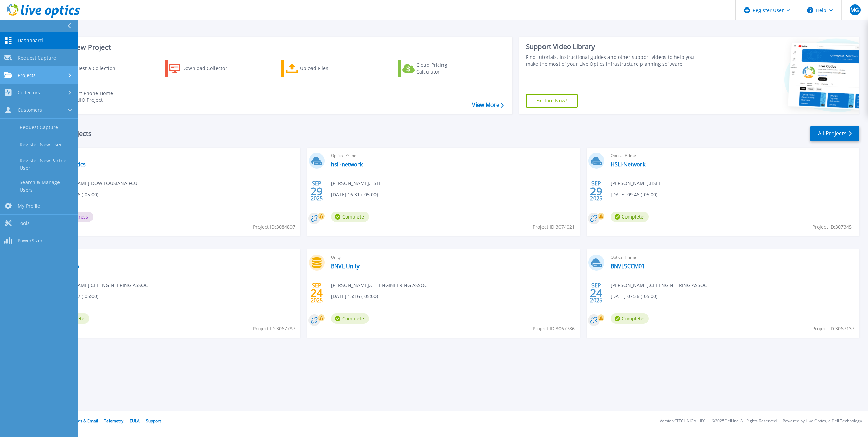  Describe the element at coordinates (823, 421) in the screenshot. I see `li: Powered by Live Optics, a Dell Technology` at that location.